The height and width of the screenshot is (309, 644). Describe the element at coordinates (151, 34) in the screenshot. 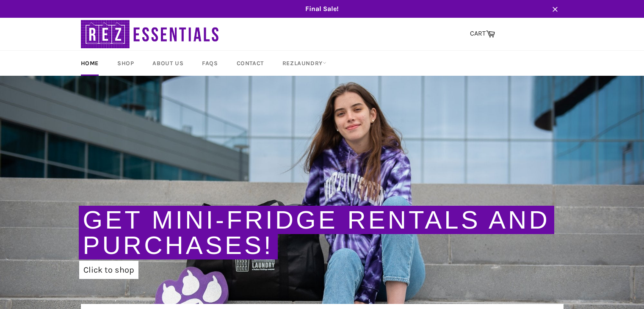

I see `img: RezEssentials` at that location.